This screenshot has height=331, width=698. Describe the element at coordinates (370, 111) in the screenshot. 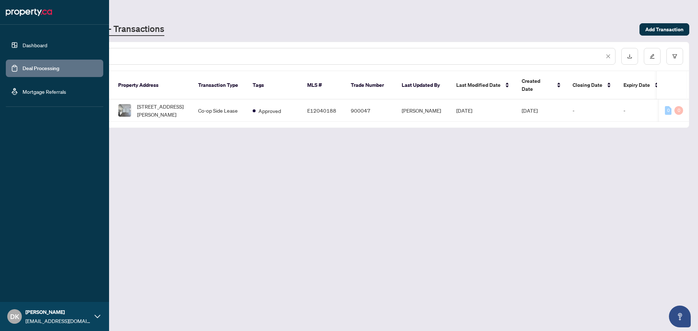

I see `td: 900047` at that location.